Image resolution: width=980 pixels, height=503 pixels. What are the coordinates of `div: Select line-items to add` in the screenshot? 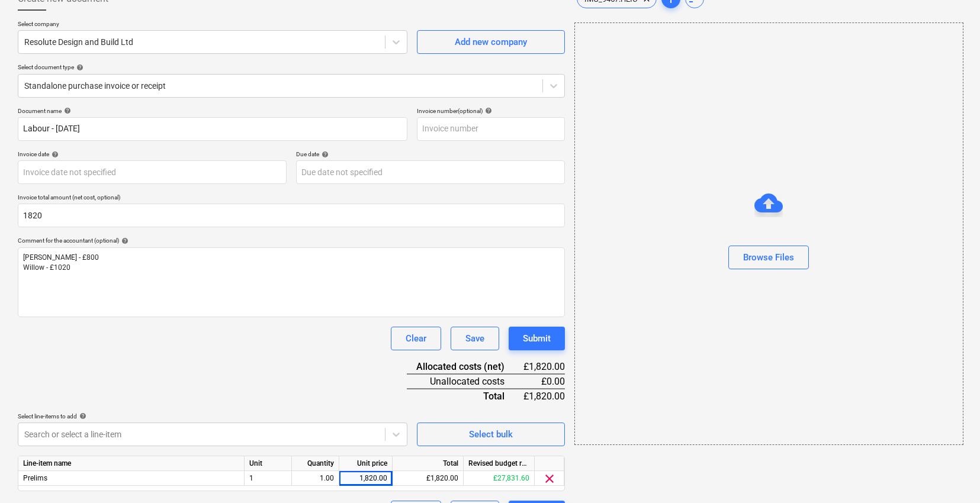 It's located at (212, 417).